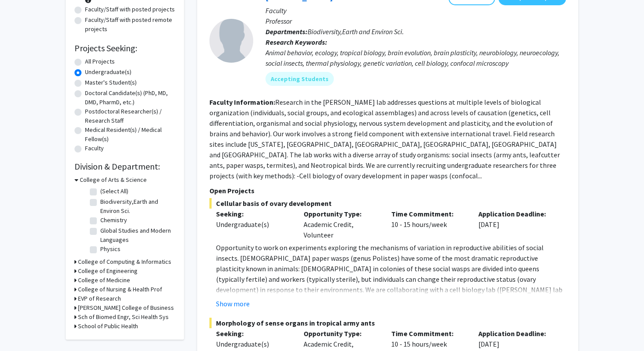  I want to click on span: Biodiversity,Earth and Environ Sci., so click(356, 31).